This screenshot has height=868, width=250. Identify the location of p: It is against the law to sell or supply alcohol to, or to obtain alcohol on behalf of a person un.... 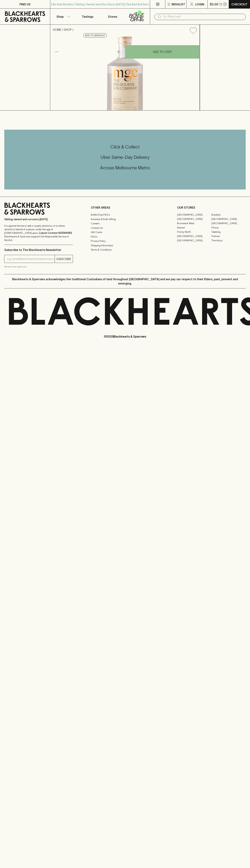
(39, 233).